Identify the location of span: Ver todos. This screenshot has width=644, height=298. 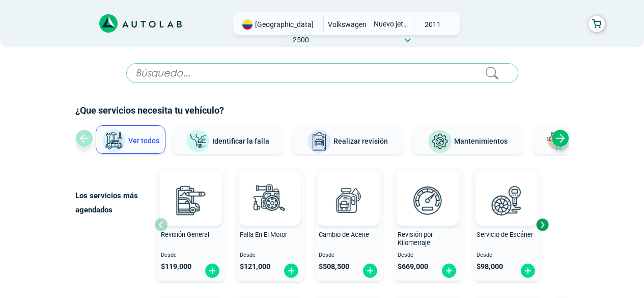
(144, 140).